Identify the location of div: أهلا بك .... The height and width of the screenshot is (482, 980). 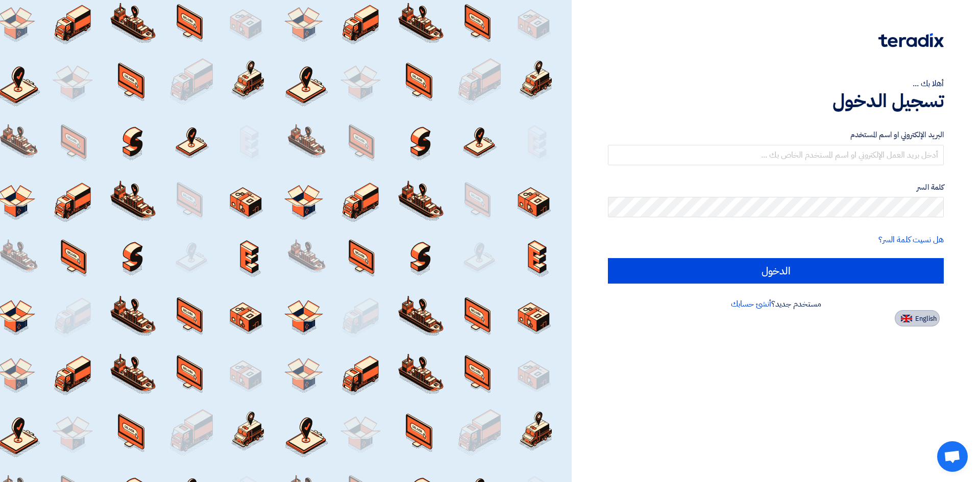
(776, 83).